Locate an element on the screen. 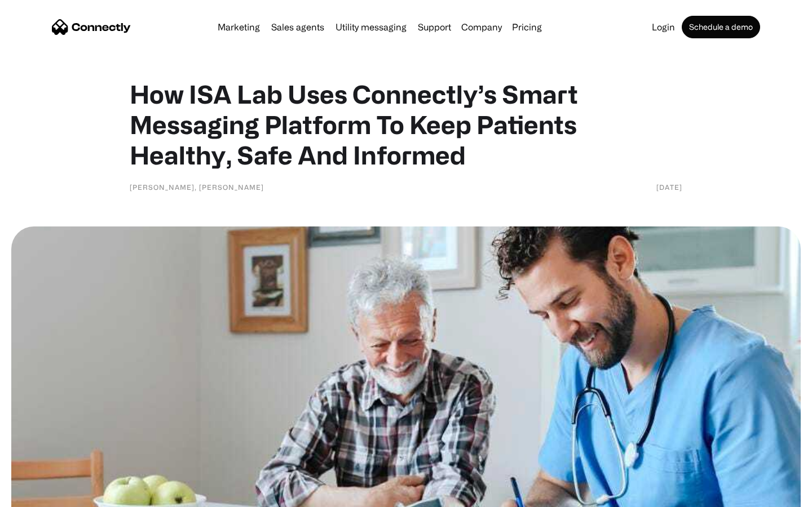 The width and height of the screenshot is (812, 507). div: Company is located at coordinates (482, 27).